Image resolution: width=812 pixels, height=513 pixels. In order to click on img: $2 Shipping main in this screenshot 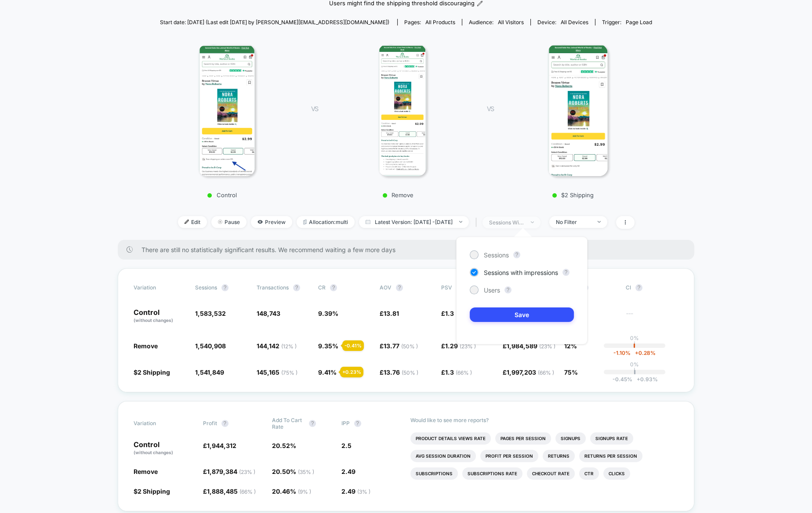, I will do `click(577, 111)`.